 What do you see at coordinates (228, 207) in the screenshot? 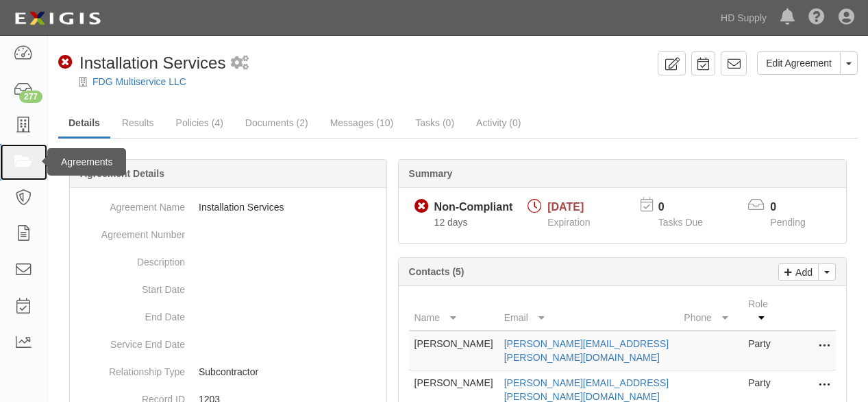
I see `dd: Installation Services` at bounding box center [228, 207].